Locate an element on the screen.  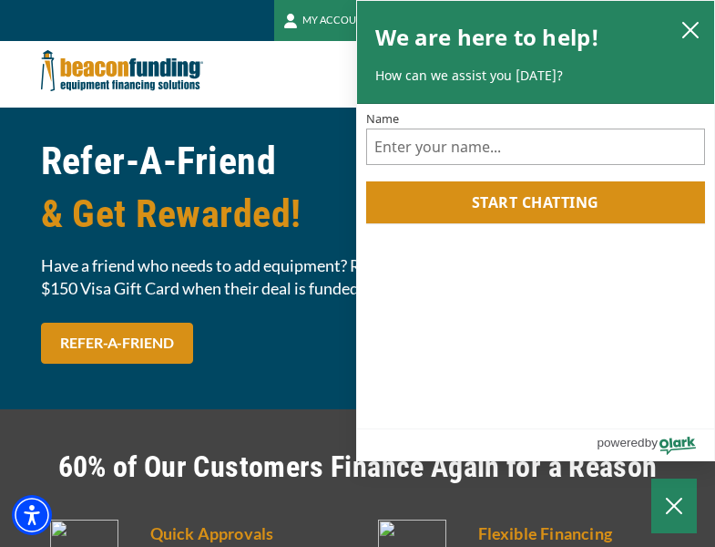
h5: Quick Approvals is located at coordinates (249, 533).